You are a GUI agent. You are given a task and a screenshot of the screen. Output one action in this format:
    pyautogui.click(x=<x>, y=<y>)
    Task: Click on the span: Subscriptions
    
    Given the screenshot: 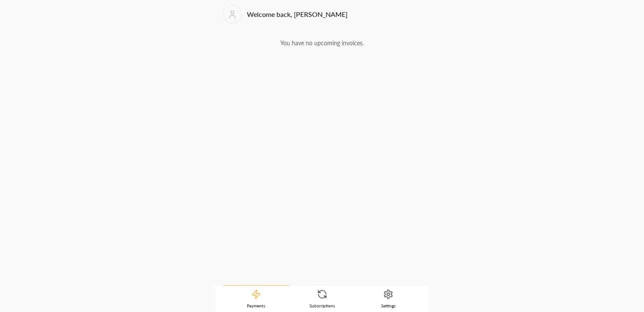 What is the action you would take?
    pyautogui.click(x=322, y=306)
    